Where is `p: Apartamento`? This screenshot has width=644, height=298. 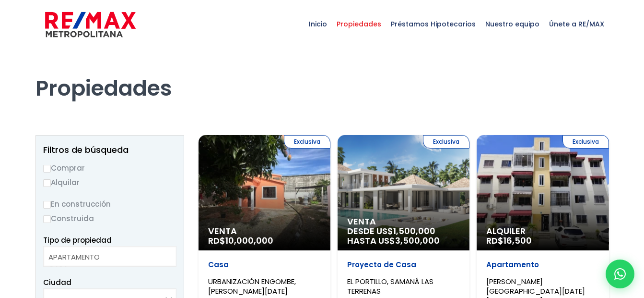 p: Apartamento is located at coordinates (543, 265).